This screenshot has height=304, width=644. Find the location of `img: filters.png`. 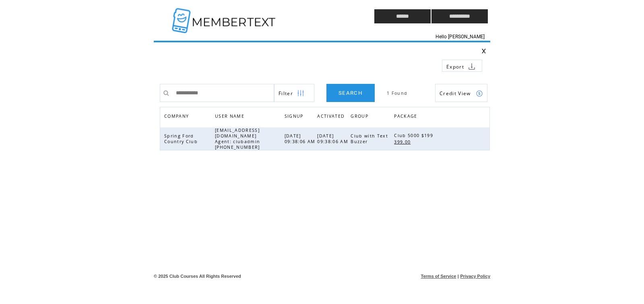

img: filters.png is located at coordinates (301, 93).